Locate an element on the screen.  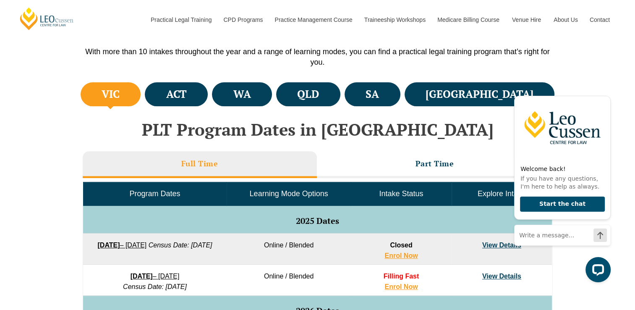
h4: SA is located at coordinates (372, 94).